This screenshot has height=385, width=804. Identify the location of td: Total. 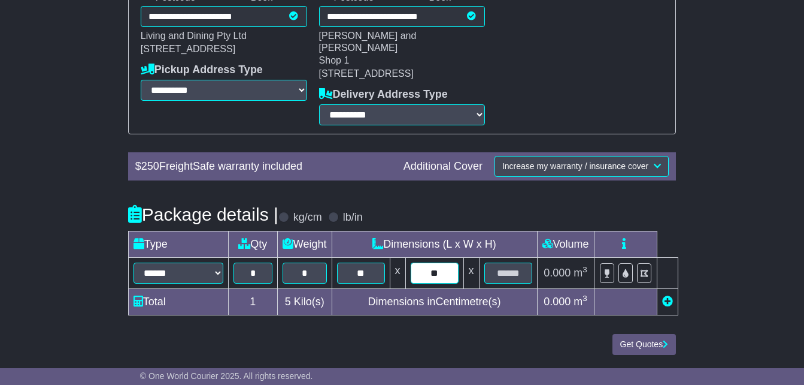
(178, 301).